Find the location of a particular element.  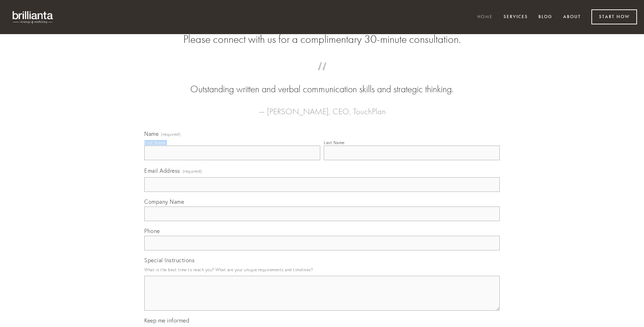

p: What is the best time to reach you? What are your unique requirements and timelines? is located at coordinates (322, 270).